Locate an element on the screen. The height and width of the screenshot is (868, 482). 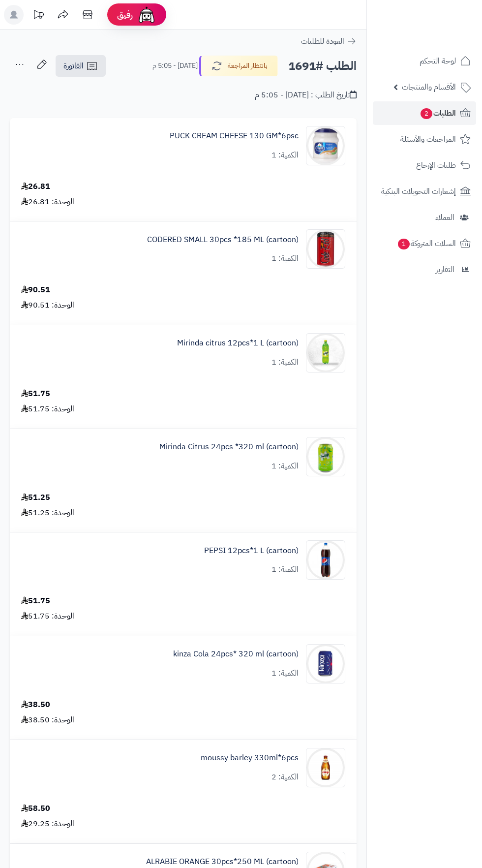
span: المراجعات والأسئلة is located at coordinates (427, 139).